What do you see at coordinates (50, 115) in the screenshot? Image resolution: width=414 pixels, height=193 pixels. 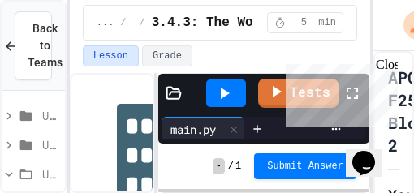 I see `span: Unit 1: Intro to Computer Science` at bounding box center [50, 115].